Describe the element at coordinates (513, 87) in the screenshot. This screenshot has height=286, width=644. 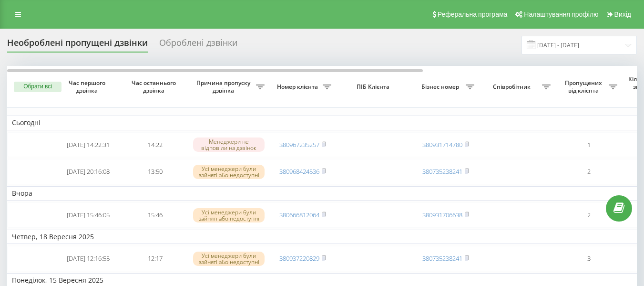
I see `span: Співробітник` at that location.